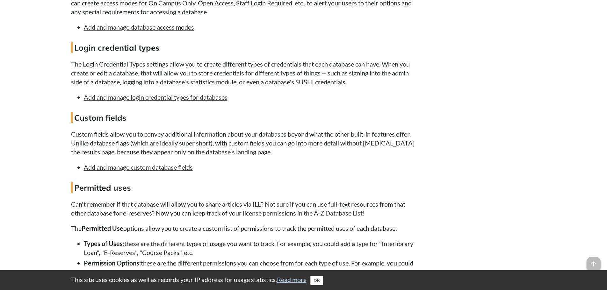  Describe the element at coordinates (292, 280) in the screenshot. I see `a: Read more` at that location.